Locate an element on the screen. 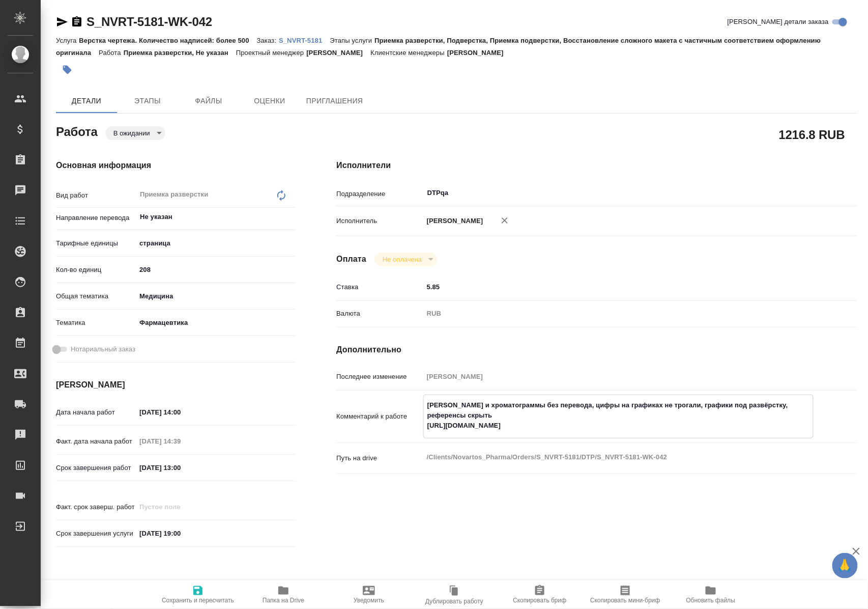  h2: Работа is located at coordinates (76, 131).